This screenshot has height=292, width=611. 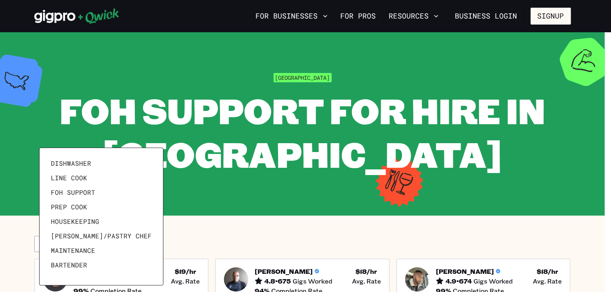 I want to click on span: Maintenance, so click(x=73, y=250).